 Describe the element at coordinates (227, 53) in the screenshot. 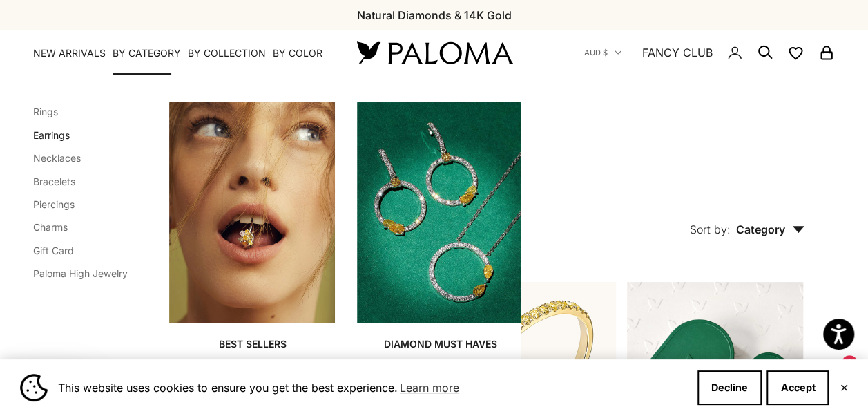

I see `summary: By Collection` at that location.